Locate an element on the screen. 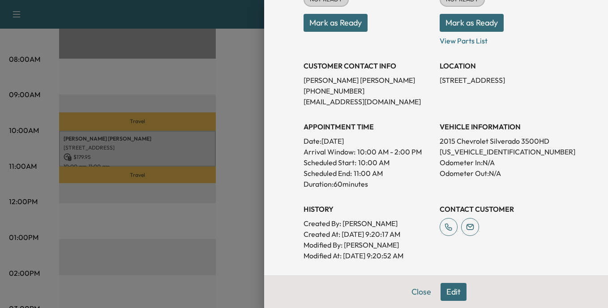 Image resolution: width=608 pixels, height=308 pixels. p: Scheduled Start: is located at coordinates (330, 163).